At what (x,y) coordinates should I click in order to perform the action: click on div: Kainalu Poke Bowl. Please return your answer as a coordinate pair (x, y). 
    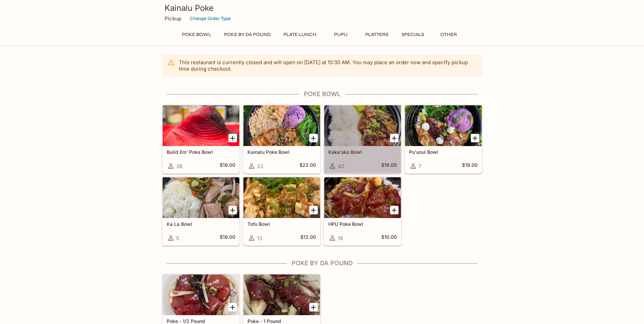
    Looking at the image, I should click on (281, 126).